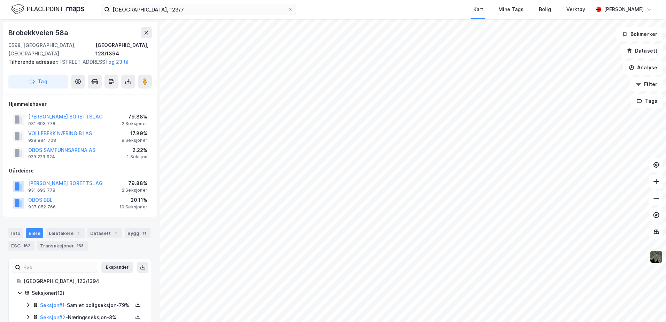 This screenshot has width=666, height=322. What do you see at coordinates (649, 305) in the screenshot?
I see `div: Kontrollprogram for chat` at bounding box center [649, 305].